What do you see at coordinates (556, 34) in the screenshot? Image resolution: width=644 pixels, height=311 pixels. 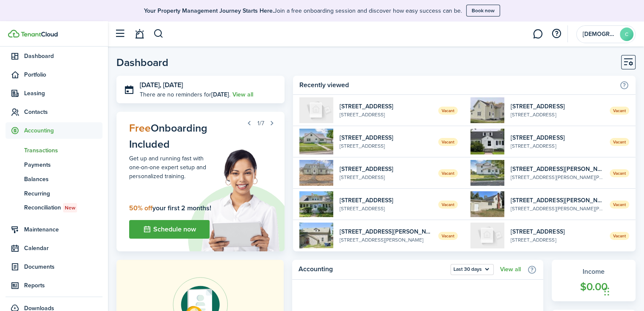 I see `button: Open resource center` at bounding box center [556, 34].